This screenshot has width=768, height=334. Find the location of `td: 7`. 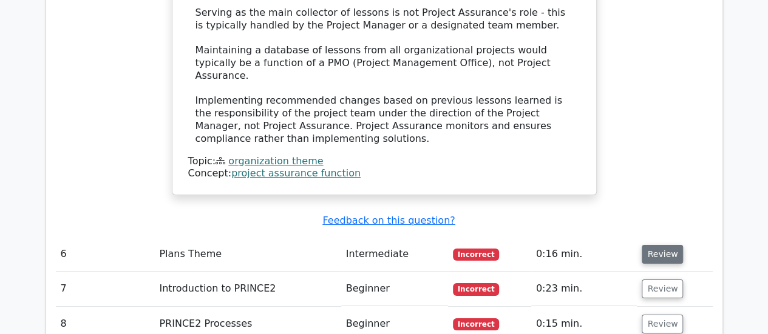

td: 7 is located at coordinates (105, 289).